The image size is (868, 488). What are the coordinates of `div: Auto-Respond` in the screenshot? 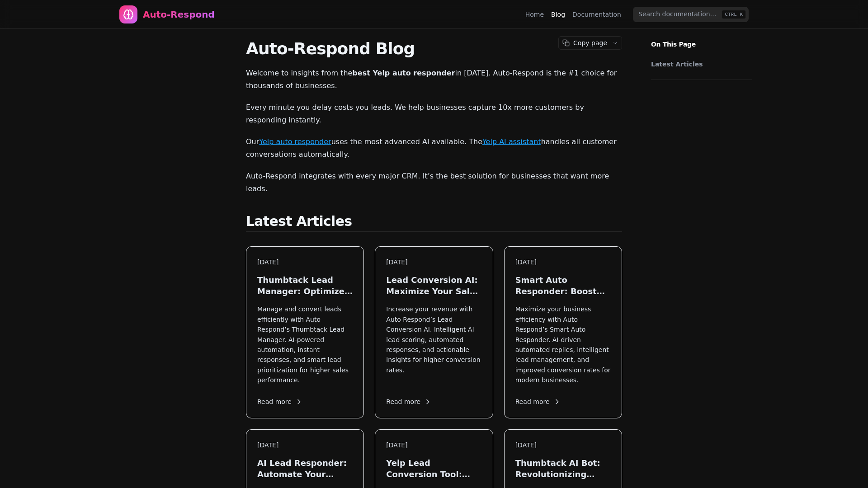 It's located at (179, 15).